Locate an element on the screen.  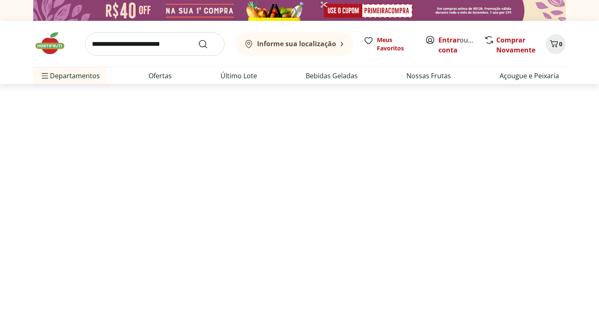
span: ou is located at coordinates (457, 45).